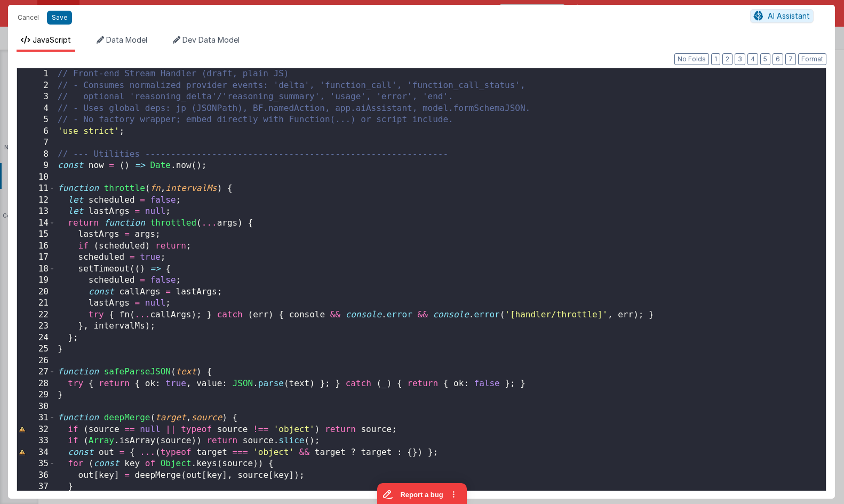 Image resolution: width=844 pixels, height=504 pixels. Describe the element at coordinates (36, 326) in the screenshot. I see `div: 23` at that location.